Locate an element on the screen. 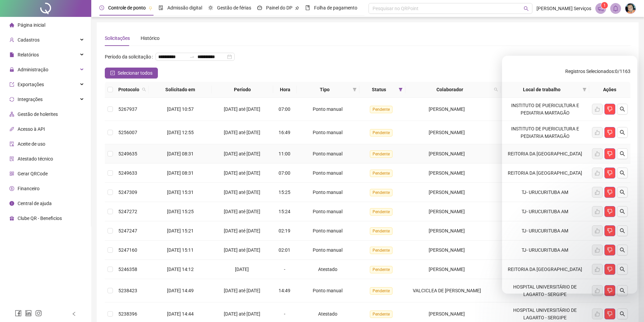 Image resolution: width=644 pixels, height=322 pixels. sup: 1 is located at coordinates (604, 6).